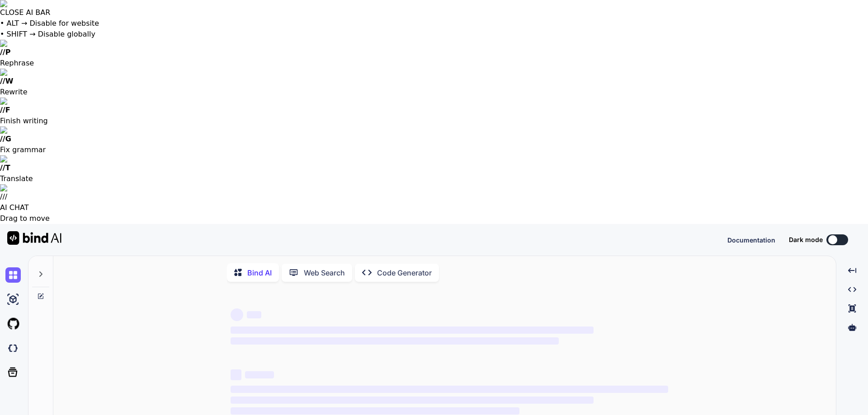 Image resolution: width=868 pixels, height=415 pixels. What do you see at coordinates (404, 273) in the screenshot?
I see `p: Code Generator` at bounding box center [404, 273].